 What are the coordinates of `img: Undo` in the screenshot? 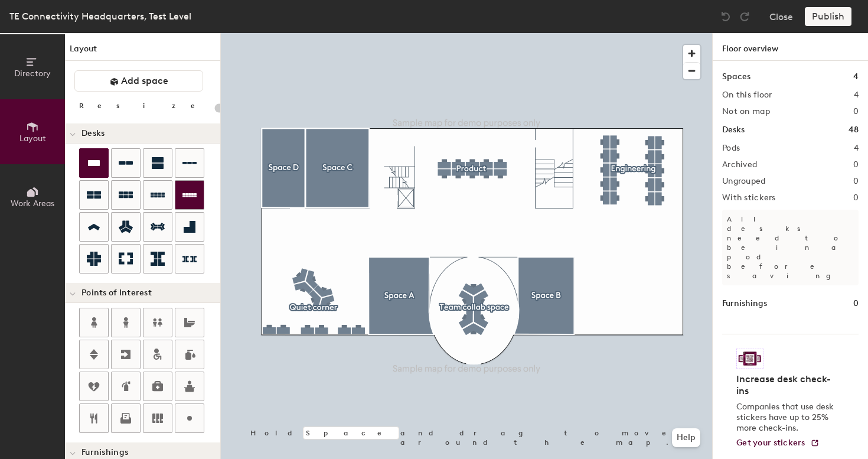 It's located at (725, 16).